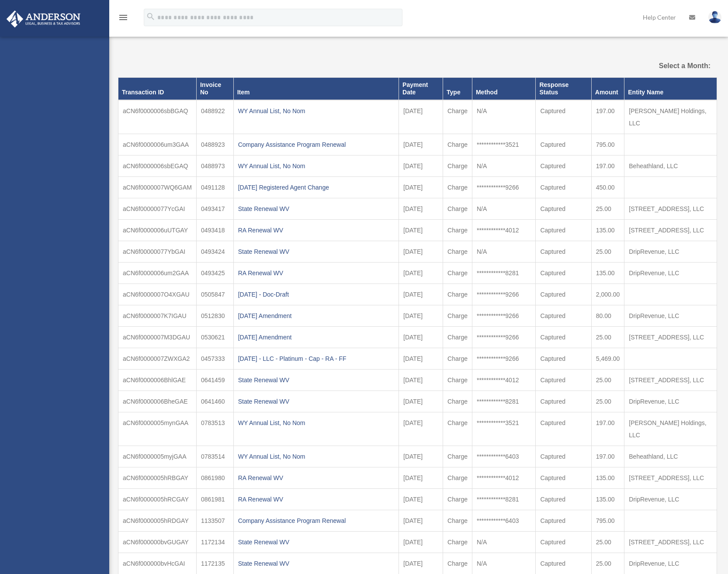  What do you see at coordinates (157, 117) in the screenshot?
I see `td: aCN6f0000006sbBGAQ` at bounding box center [157, 117].